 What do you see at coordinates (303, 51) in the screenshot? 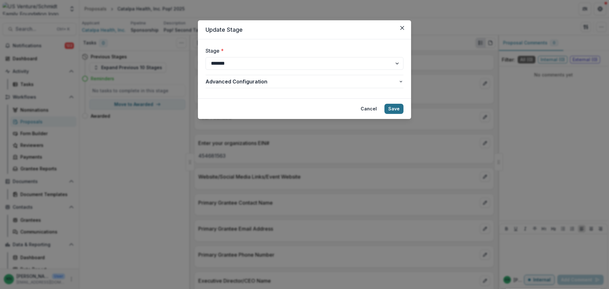
I see `label: Stage` at bounding box center [303, 51].